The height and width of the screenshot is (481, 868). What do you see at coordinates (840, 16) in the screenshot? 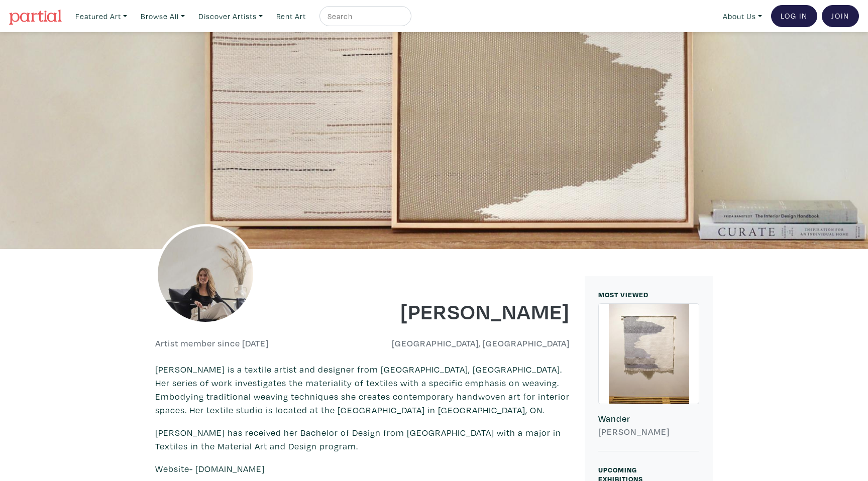
I see `a: Join` at bounding box center [840, 16].